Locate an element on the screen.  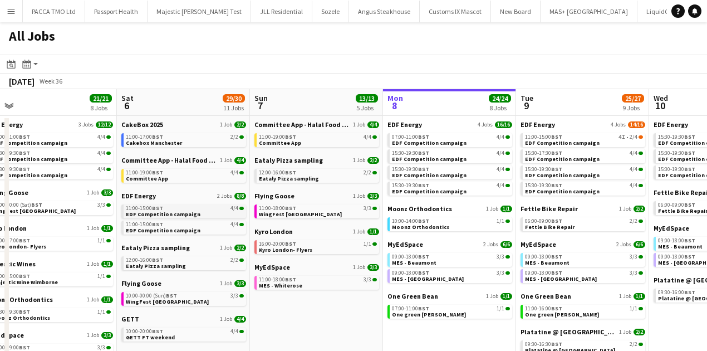
div: EDF Energy2 Jobs8/811:00-15:00BST4/4EDF Competition campaign11:00-15:00BST4/4EDF Competition camp... is located at coordinates (184, 217).